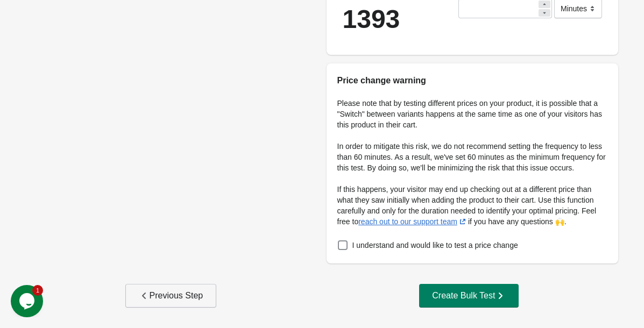  Describe the element at coordinates (469, 296) in the screenshot. I see `button: Create Bulk Test` at that location.